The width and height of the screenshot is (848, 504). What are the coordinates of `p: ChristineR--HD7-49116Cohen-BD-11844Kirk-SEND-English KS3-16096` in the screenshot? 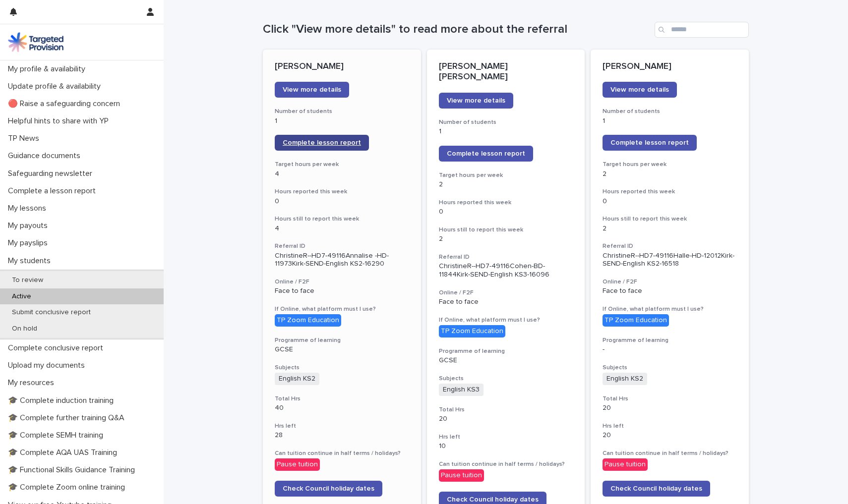 It's located at (506, 271).